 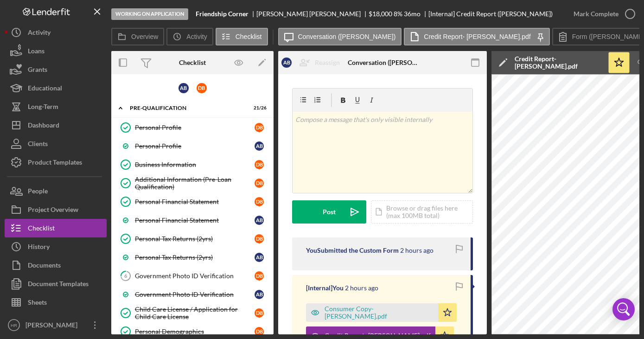 I want to click on div: Personal Demographics, so click(x=195, y=331).